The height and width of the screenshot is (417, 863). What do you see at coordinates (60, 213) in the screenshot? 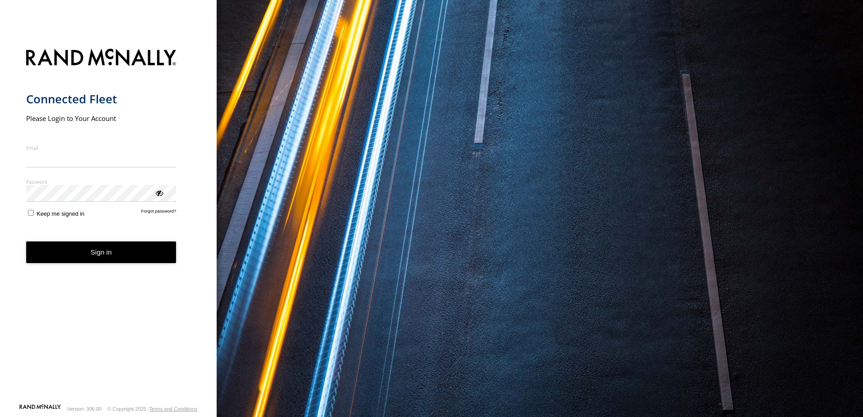
I see `span: Keep me signed in` at bounding box center [60, 213].